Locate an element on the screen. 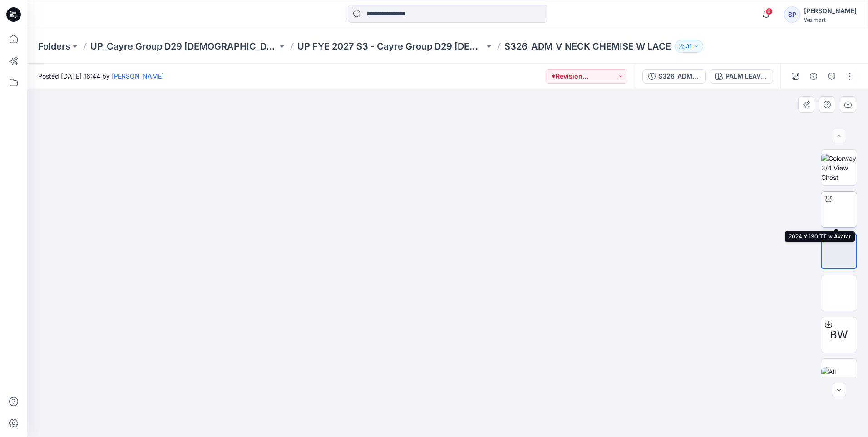  button: S326_ADM_V NECK CHEMISE W LACE_COLORWAYS is located at coordinates (674, 77).